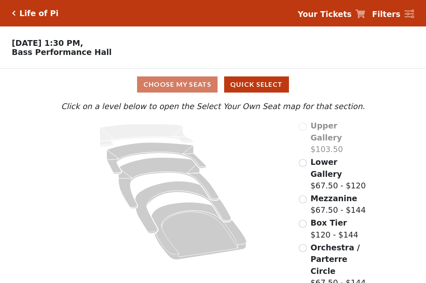 Image resolution: width=426 pixels, height=283 pixels. I want to click on button: Quick Select, so click(257, 84).